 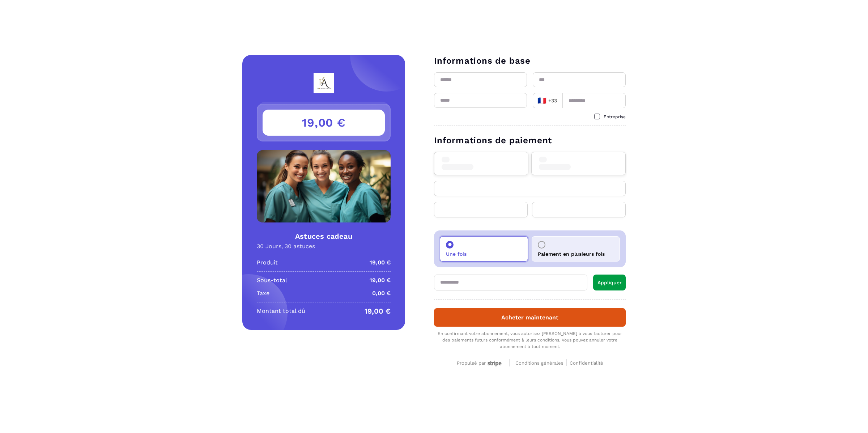 I want to click on span: +33, so click(x=547, y=100).